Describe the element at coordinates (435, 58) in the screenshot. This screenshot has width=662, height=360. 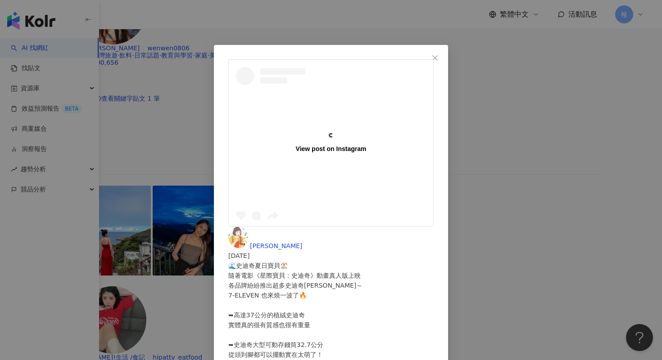
I see `span: close` at that location.